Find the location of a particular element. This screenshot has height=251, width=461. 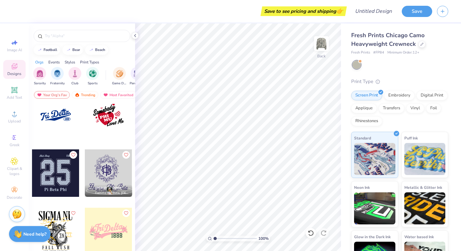

div: filter for Parent's Weekend is located at coordinates (137, 76).